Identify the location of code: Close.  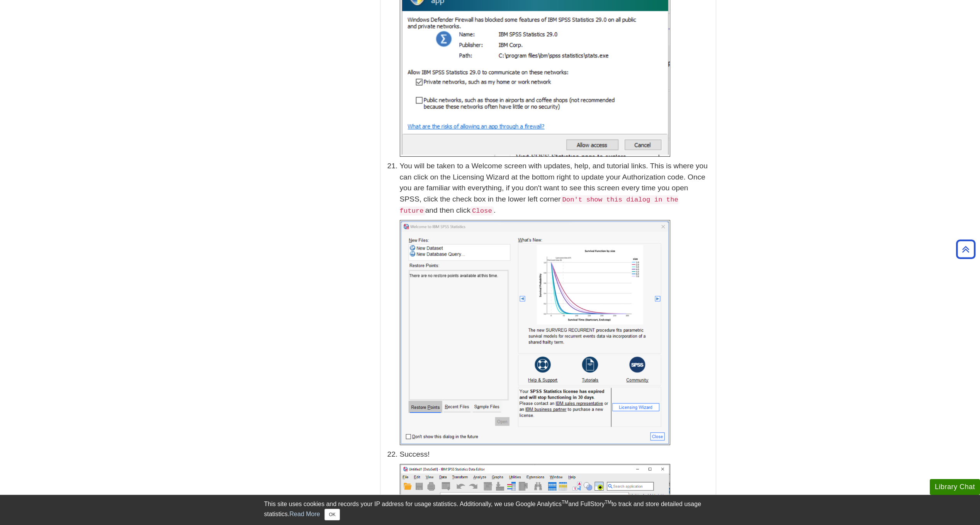
(482, 211).